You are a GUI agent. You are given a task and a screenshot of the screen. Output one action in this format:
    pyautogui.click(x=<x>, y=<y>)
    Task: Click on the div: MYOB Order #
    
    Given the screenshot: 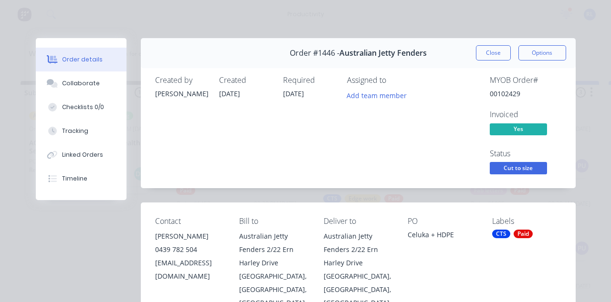 What is the action you would take?
    pyautogui.click(x=525, y=80)
    